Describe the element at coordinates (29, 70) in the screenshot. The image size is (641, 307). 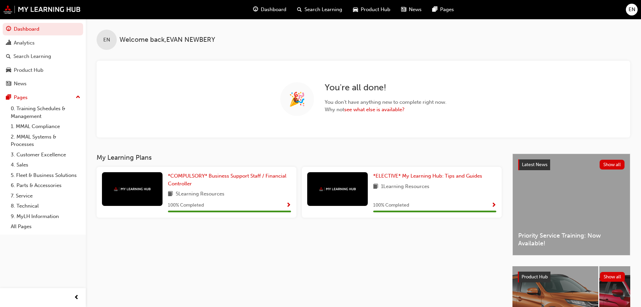
I see `div: Product Hub` at that location.